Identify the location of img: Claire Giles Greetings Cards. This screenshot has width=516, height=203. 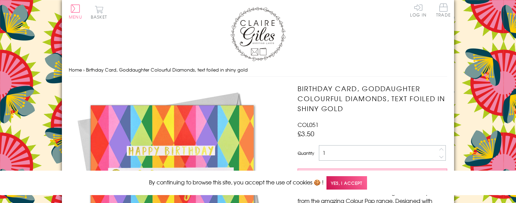
(258, 34).